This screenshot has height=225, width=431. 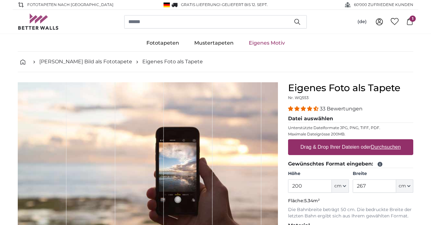 I want to click on a: Eigenes Foto als Tapete, so click(x=172, y=62).